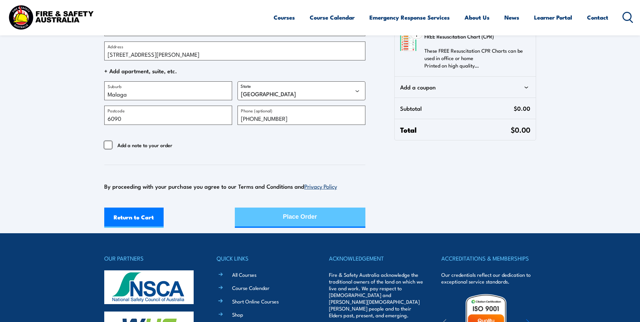 The image size is (640, 322). I want to click on span: 1, so click(416, 35).